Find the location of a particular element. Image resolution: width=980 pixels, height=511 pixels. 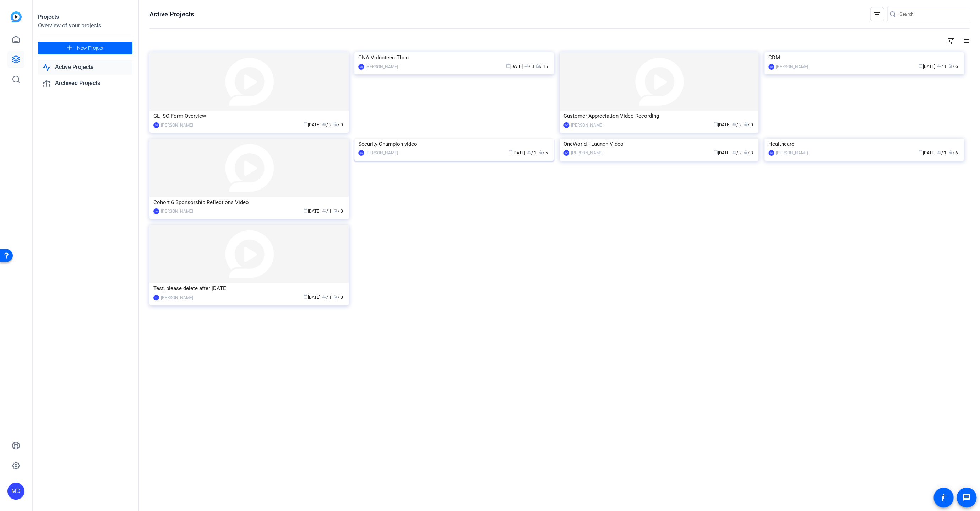

a: Active Projects is located at coordinates (85, 67).